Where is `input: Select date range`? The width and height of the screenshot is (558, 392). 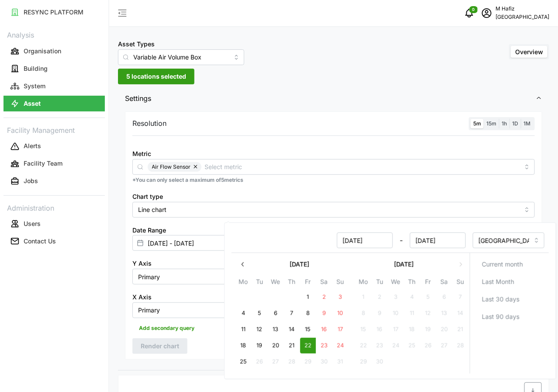
input: Select date range is located at coordinates (198, 243).